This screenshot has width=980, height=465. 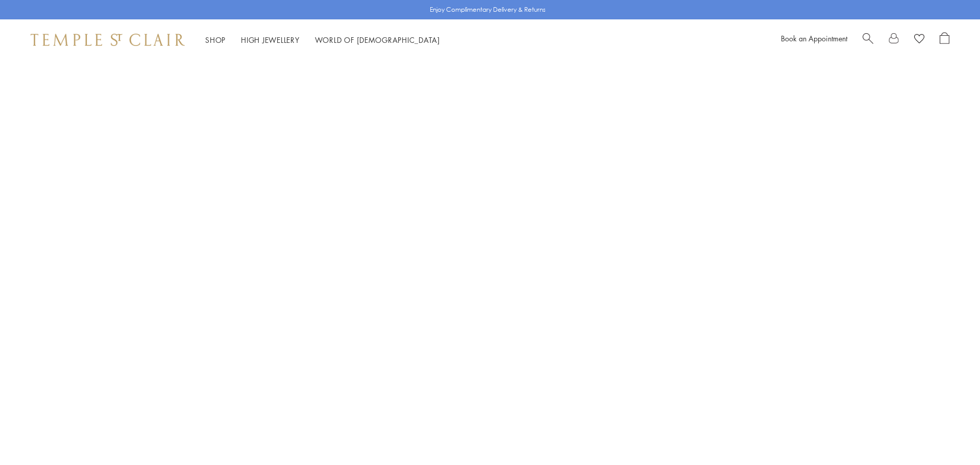 What do you see at coordinates (107, 40) in the screenshot?
I see `img: Temple St. Clair` at bounding box center [107, 40].